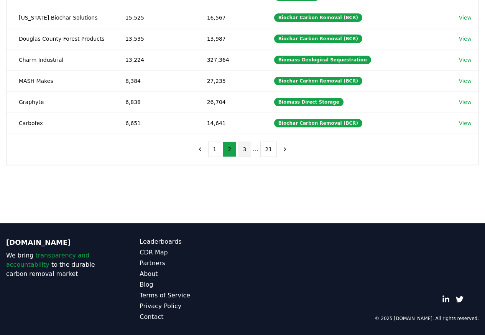 The width and height of the screenshot is (485, 335). Describe the element at coordinates (228, 38) in the screenshot. I see `td: 13,987` at that location.